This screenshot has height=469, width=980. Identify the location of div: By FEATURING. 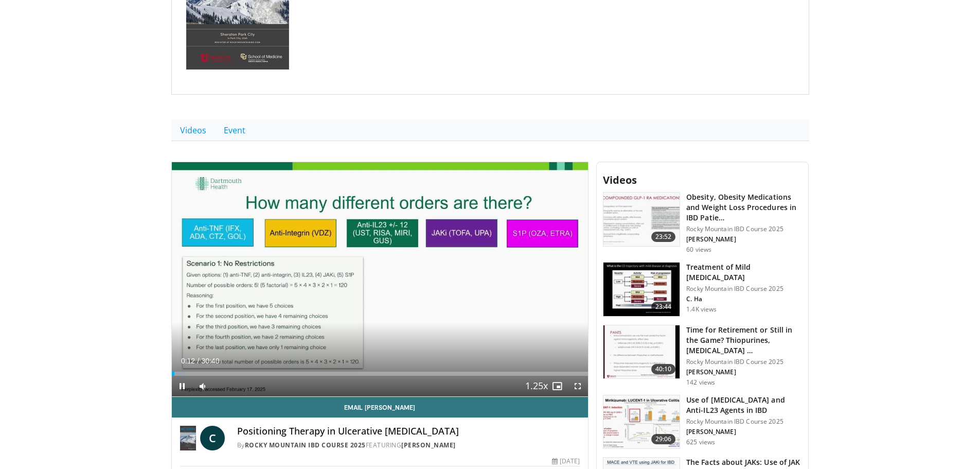
(409, 445).